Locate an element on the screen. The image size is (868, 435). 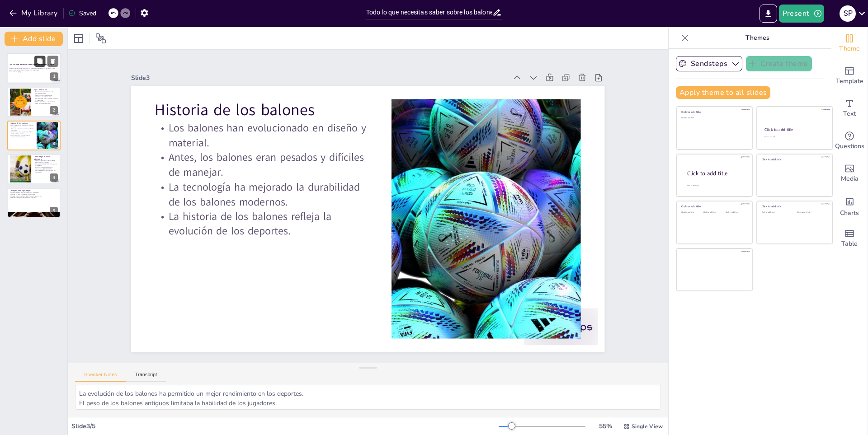
p: Cómo elegir el balón adecuado is located at coordinates (46, 158).